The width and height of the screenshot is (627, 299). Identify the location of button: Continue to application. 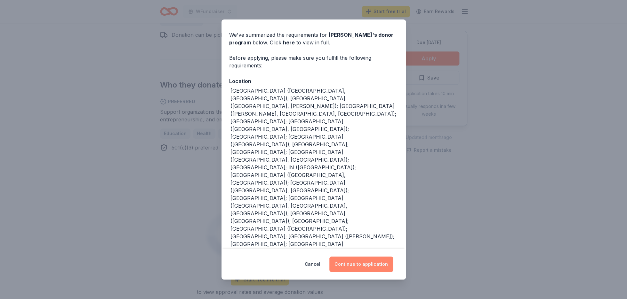
(361, 264).